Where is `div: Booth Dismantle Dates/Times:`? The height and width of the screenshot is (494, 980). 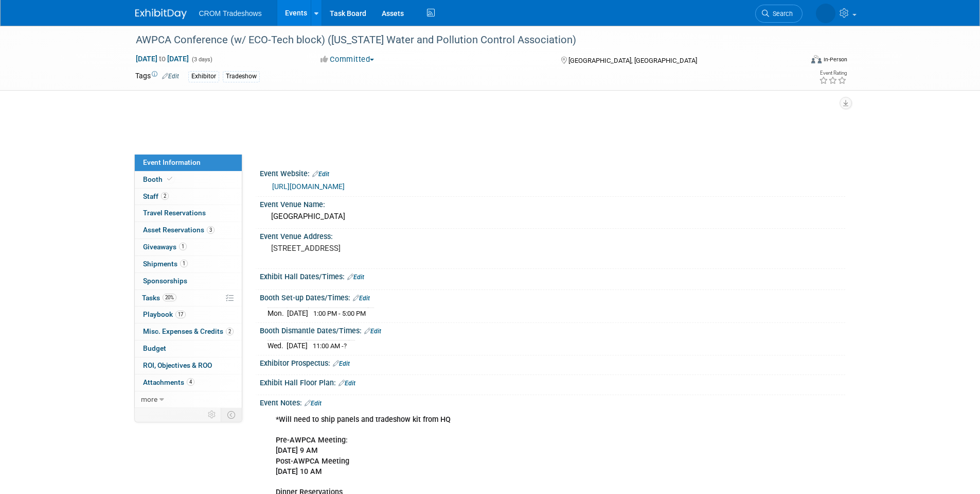
div: Booth Dismantle Dates/Times: is located at coordinates (553, 330).